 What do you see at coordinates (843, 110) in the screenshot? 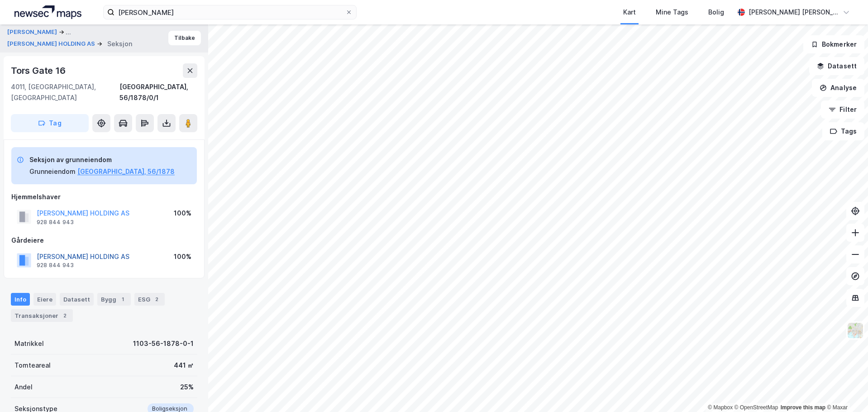
I see `button: Filter` at bounding box center [843, 110].